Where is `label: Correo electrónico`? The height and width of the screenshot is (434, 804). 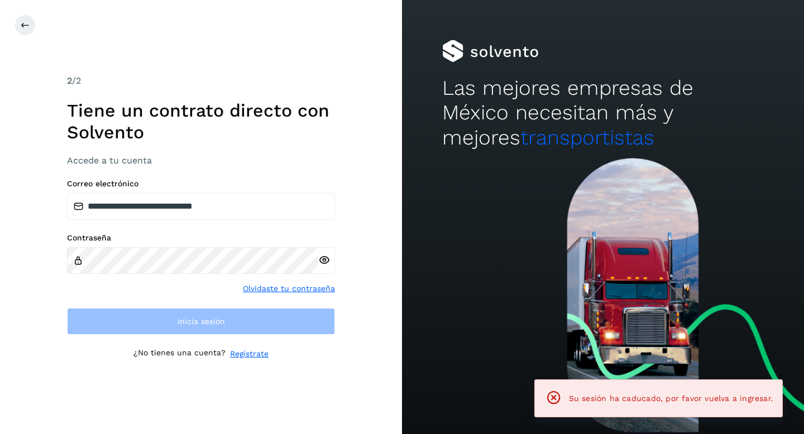
label: Correo electrónico is located at coordinates (201, 184).